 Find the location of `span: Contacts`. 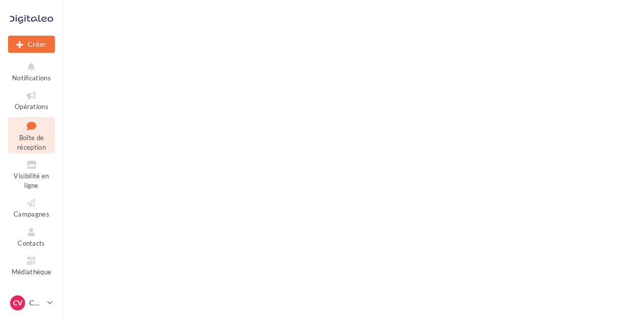

span: Contacts is located at coordinates (31, 243).